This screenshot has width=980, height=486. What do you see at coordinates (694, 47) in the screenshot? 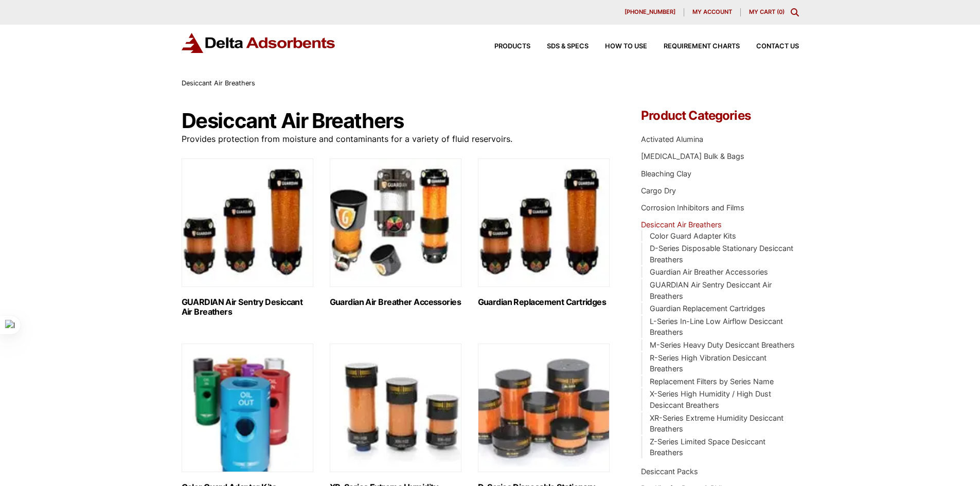
I see `a: Requirement Charts` at bounding box center [694, 47].